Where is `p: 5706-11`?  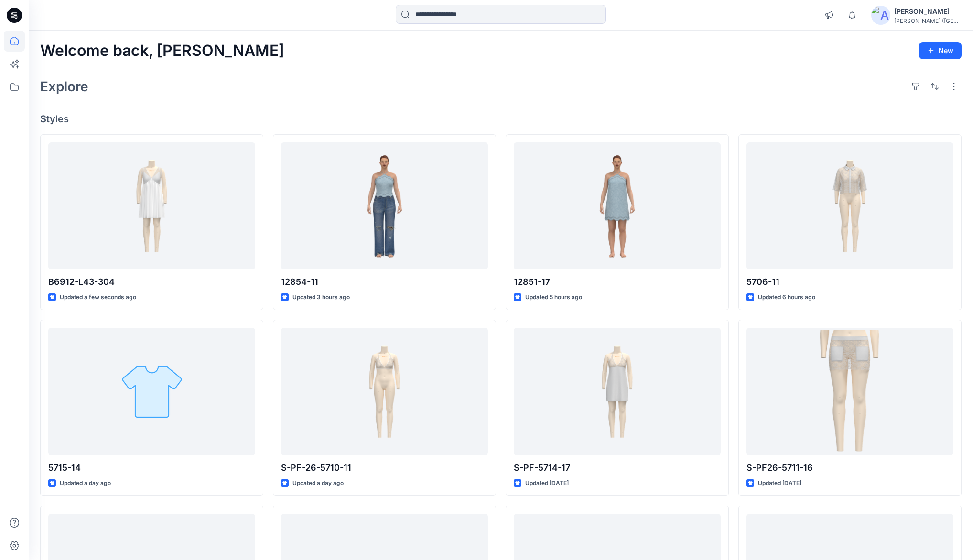
p: 5706-11 is located at coordinates (850, 282).